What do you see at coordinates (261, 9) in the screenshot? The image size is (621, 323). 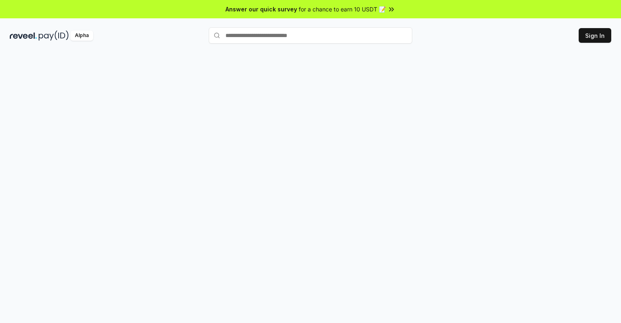 I see `span: Answer our quick survey` at bounding box center [261, 9].